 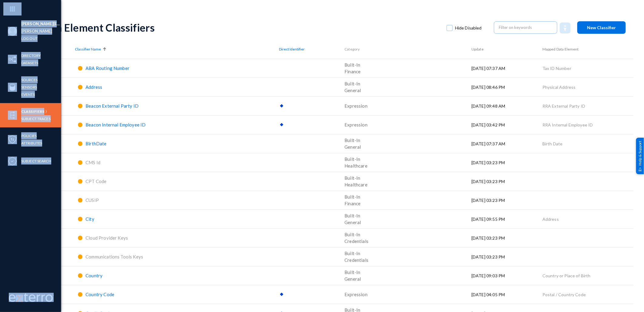 What do you see at coordinates (114, 257) in the screenshot?
I see `a: Communications Tools Keys` at bounding box center [114, 257].